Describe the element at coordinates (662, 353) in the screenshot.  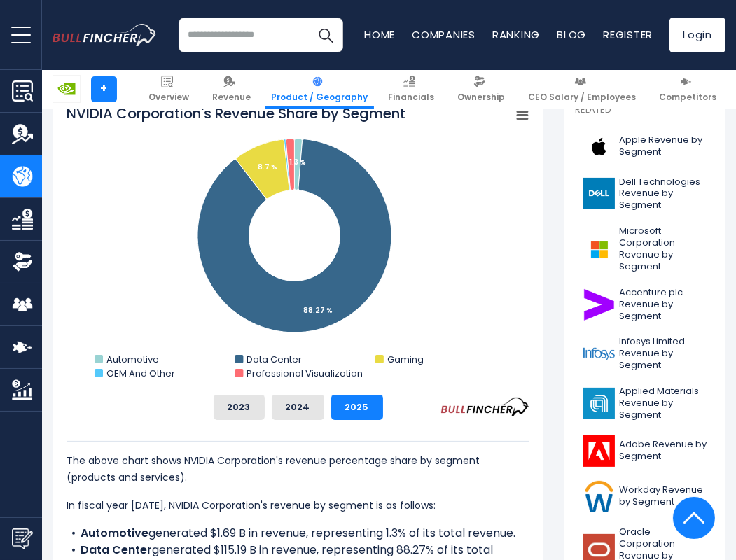
I see `span: Infosys Limited Revenue by Segment` at that location.